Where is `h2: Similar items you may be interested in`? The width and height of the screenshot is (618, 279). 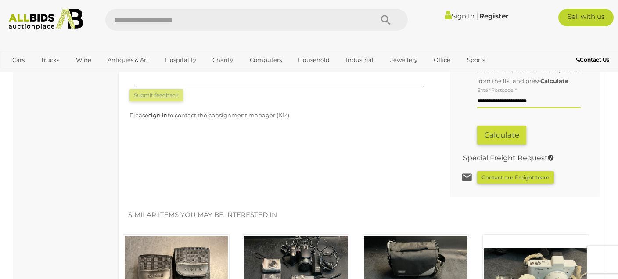
h2: Similar items you may be interested in is located at coordinates (356, 215).